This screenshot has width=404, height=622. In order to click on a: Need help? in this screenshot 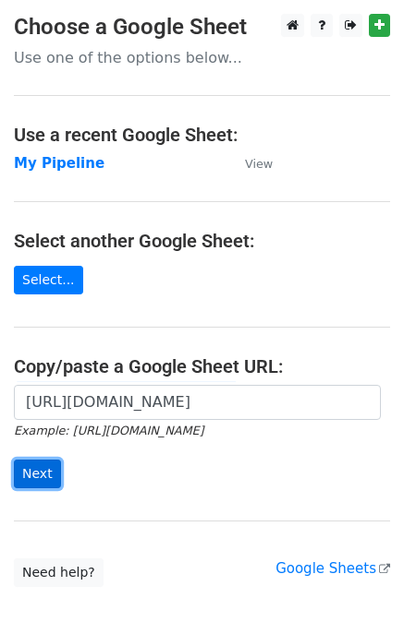, I will do `click(58, 573)`.